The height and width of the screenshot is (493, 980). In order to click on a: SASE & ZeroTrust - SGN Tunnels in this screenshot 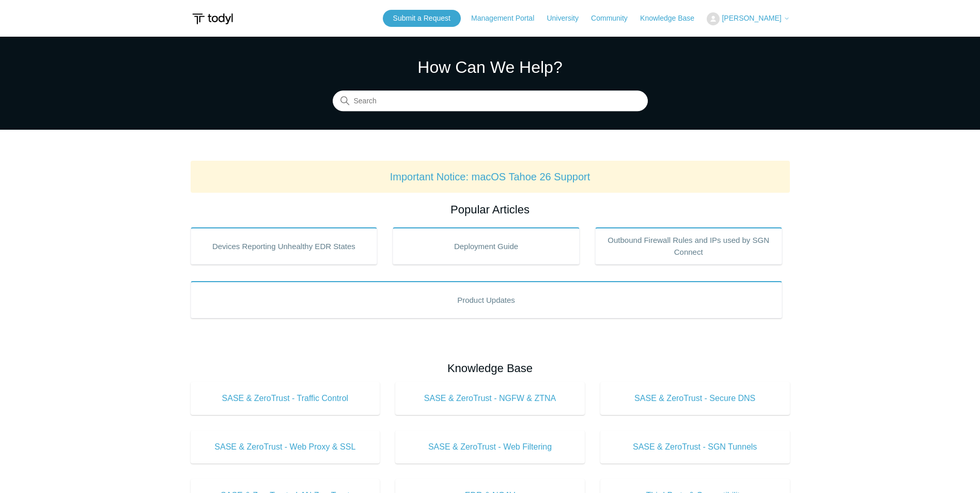, I will do `click(695, 447)`.